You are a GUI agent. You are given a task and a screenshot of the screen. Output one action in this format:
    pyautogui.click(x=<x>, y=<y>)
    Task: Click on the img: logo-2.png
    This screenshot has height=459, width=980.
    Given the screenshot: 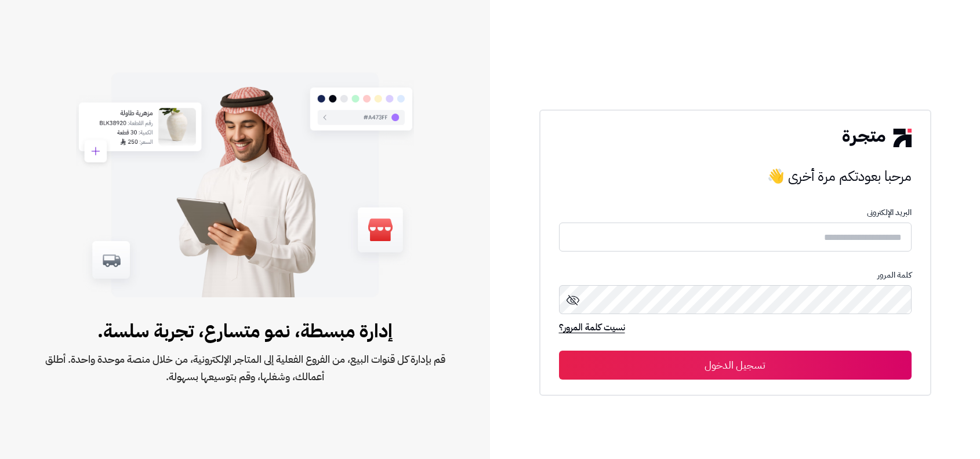 What is the action you would take?
    pyautogui.click(x=877, y=138)
    